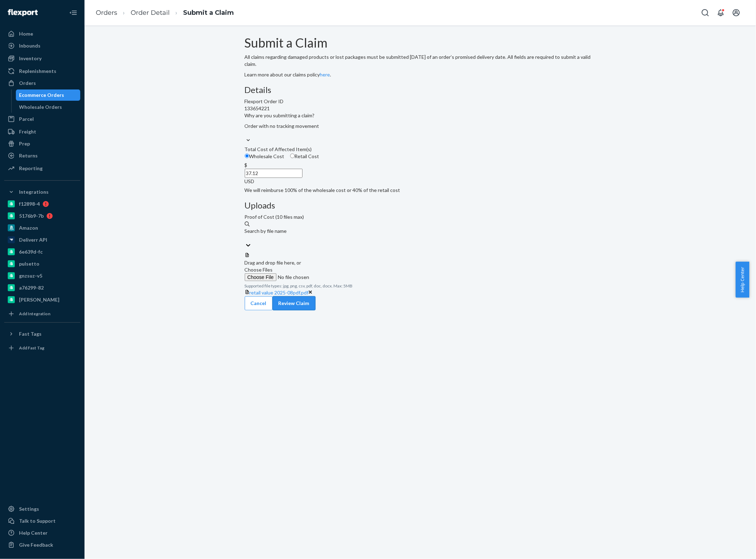 The image size is (756, 559). What do you see at coordinates (294, 303) in the screenshot?
I see `button: Review Claim` at bounding box center [294, 303].